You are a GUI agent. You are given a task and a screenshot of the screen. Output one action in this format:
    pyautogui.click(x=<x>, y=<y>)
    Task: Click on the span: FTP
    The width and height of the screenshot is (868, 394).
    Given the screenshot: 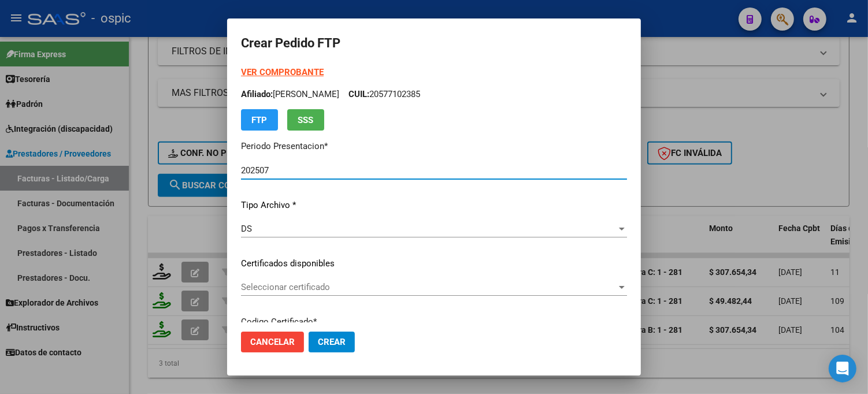 What is the action you would take?
    pyautogui.click(x=259, y=121)
    